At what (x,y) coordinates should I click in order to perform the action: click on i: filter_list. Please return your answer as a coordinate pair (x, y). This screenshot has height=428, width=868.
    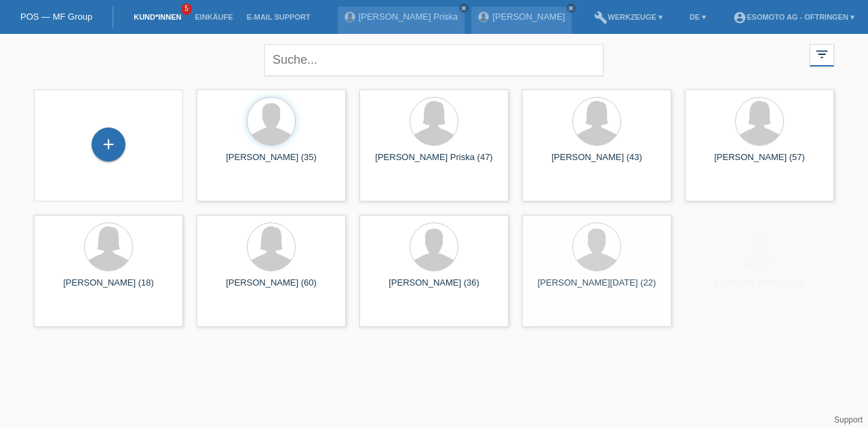
    Looking at the image, I should click on (822, 54).